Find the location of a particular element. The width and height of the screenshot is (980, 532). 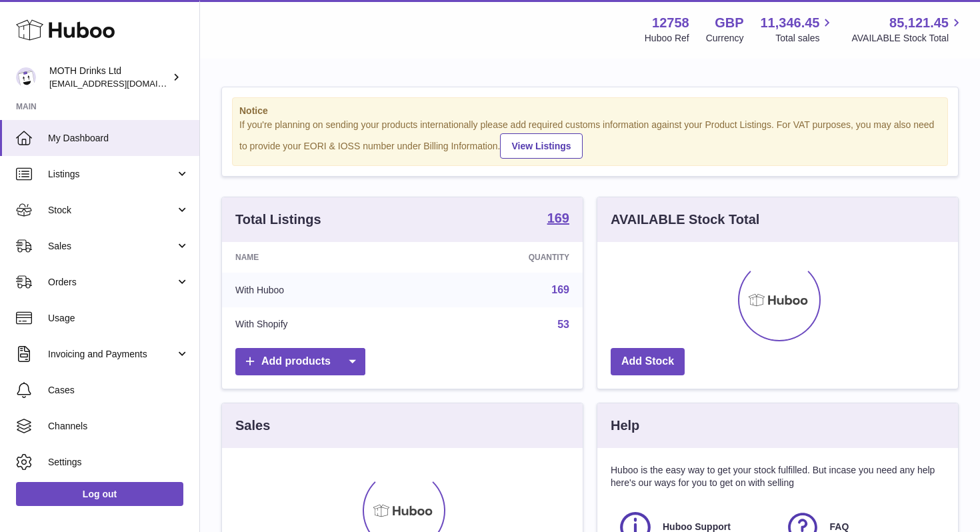

strong: Notice is located at coordinates (590, 110).